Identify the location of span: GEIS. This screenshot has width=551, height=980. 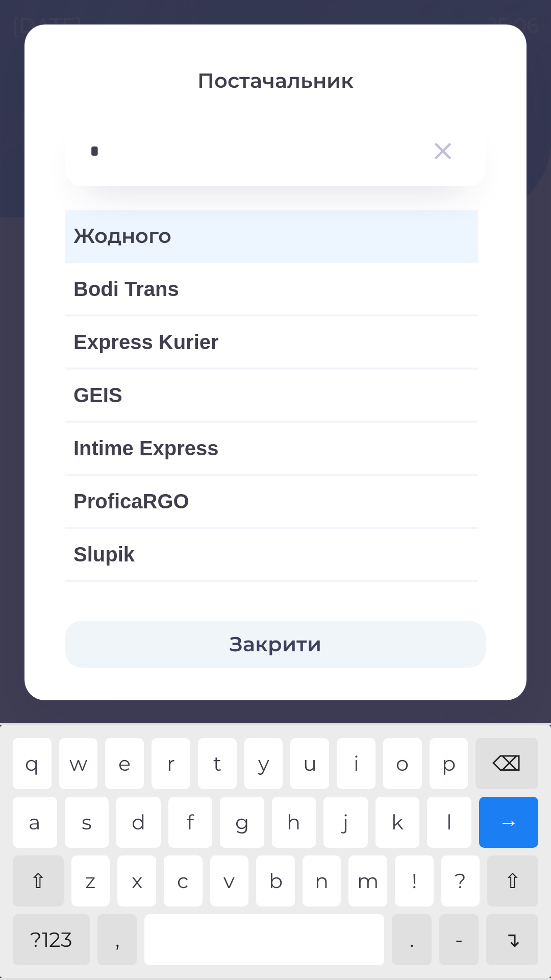
(271, 395).